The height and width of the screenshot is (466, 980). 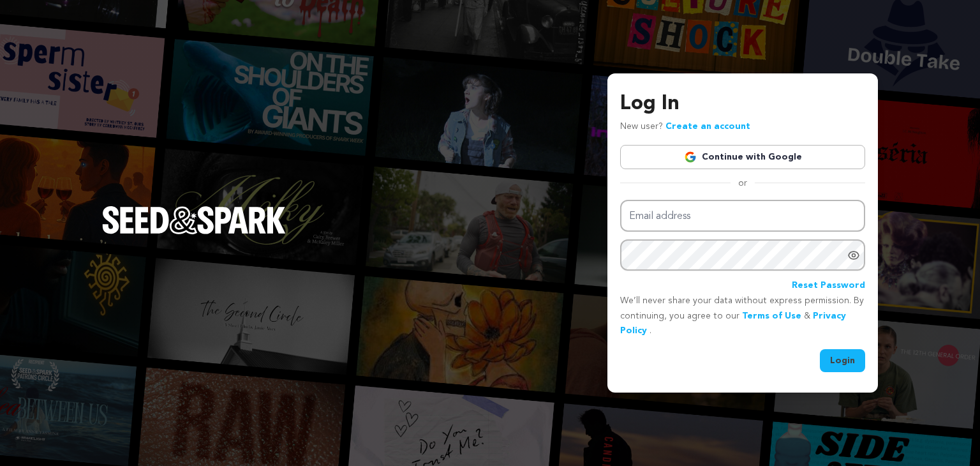 What do you see at coordinates (842, 361) in the screenshot?
I see `button: Login` at bounding box center [842, 361].